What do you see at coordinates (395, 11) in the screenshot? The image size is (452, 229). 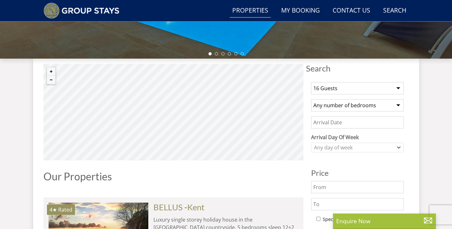 I see `a: Search` at bounding box center [395, 11].